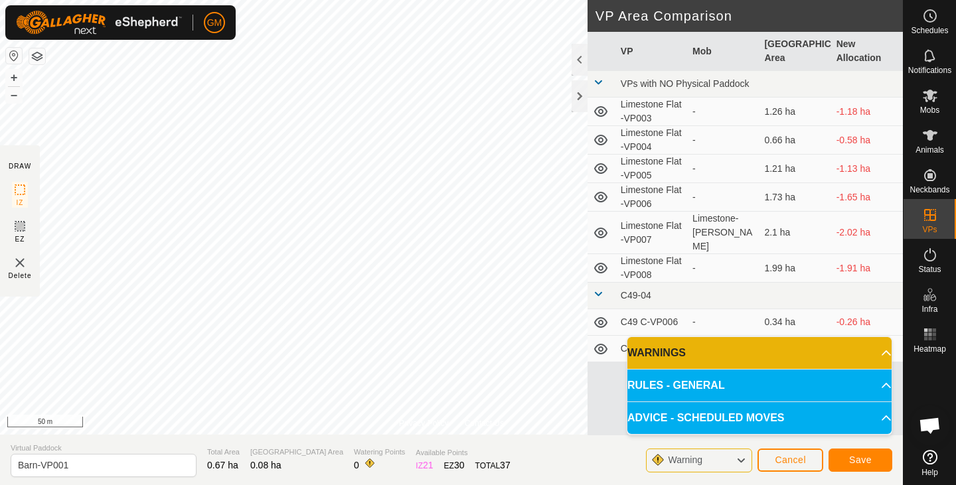 Image resolution: width=956 pixels, height=485 pixels. Describe the element at coordinates (867, 197) in the screenshot. I see `td: -1.65 ha` at that location.